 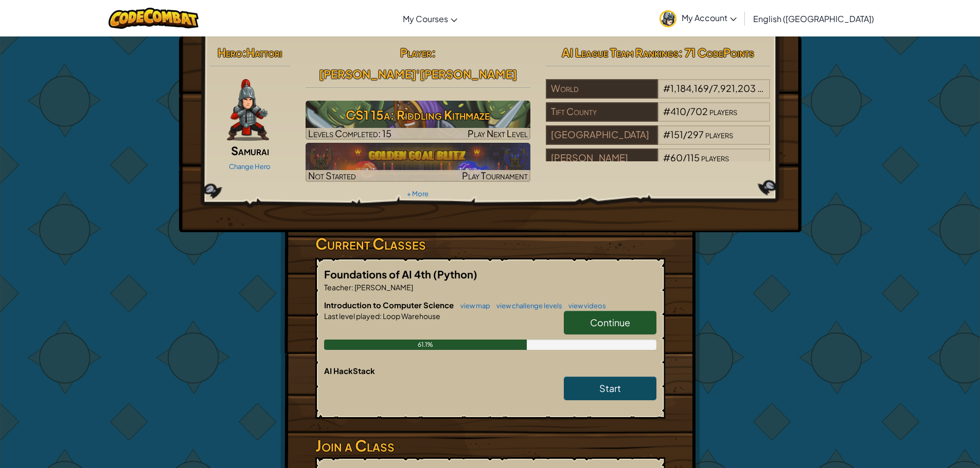 What do you see at coordinates (698, 18) in the screenshot?
I see `a: My Account` at bounding box center [698, 18].